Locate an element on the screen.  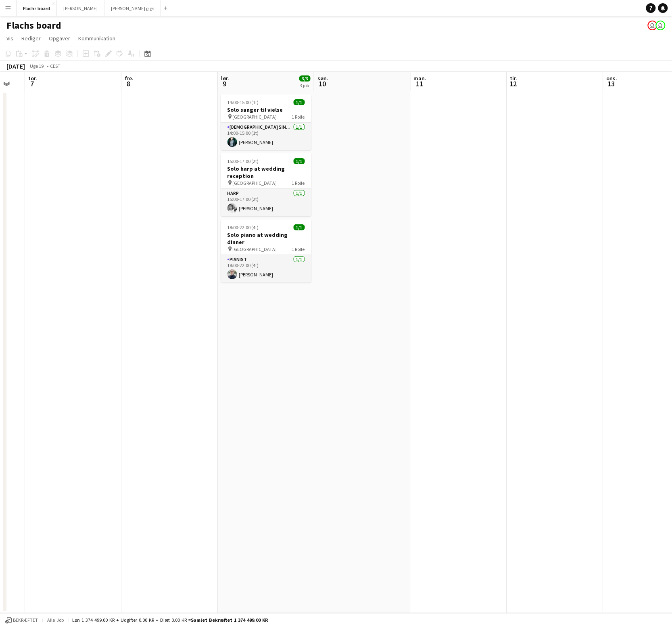
h1: Flachs board is located at coordinates (34, 25).